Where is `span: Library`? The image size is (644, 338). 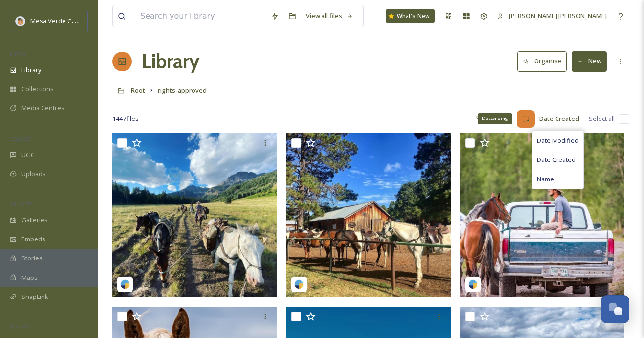 span: Library is located at coordinates (31, 70).